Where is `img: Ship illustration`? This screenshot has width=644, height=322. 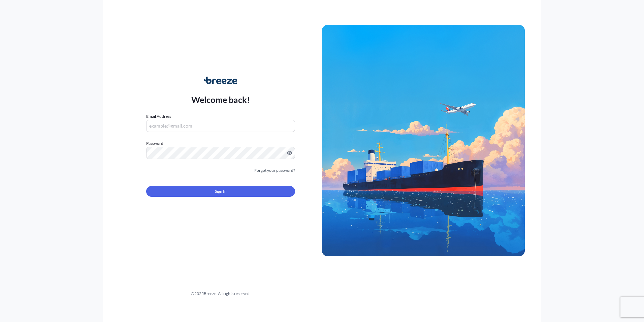
img: Ship illustration is located at coordinates (424, 140).